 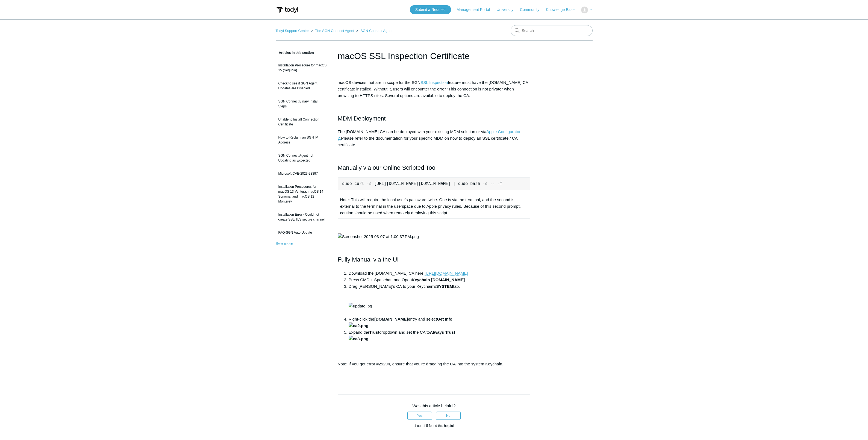 I want to click on a: The SGN Connect Agent, so click(x=334, y=30).